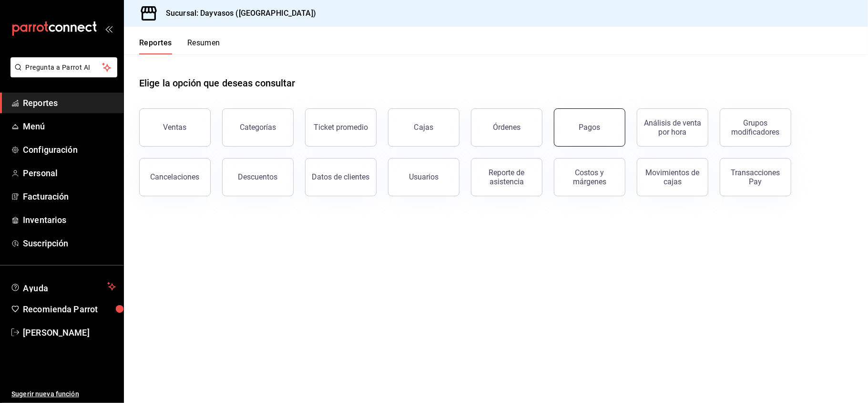  What do you see at coordinates (180, 46) in the screenshot?
I see `div: navigation tabs` at bounding box center [180, 46].